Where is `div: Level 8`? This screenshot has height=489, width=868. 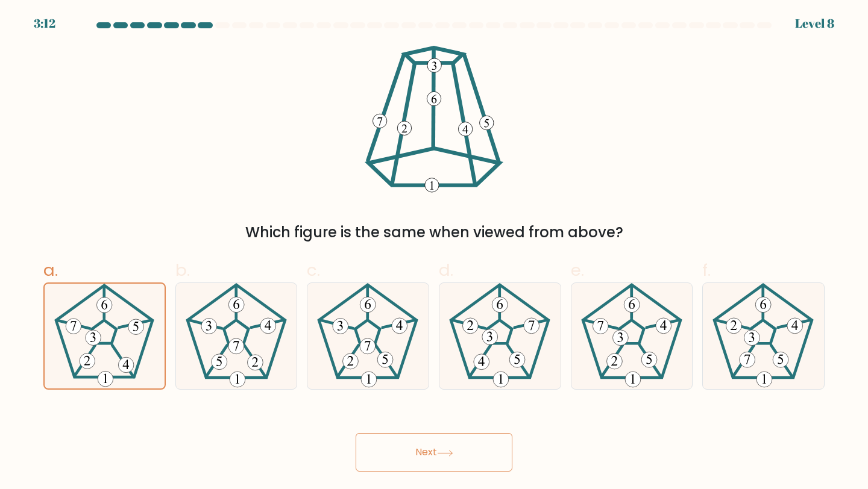 div: Level 8 is located at coordinates (814, 24).